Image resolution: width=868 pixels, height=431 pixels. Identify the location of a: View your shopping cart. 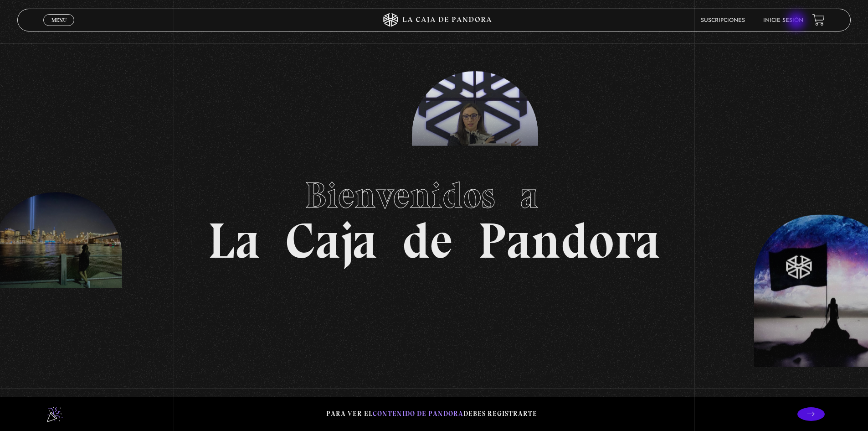
(818, 19).